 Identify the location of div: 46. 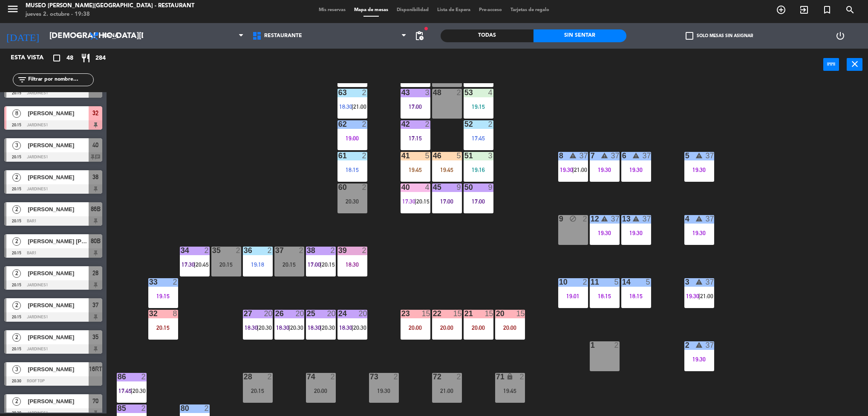
(433, 156).